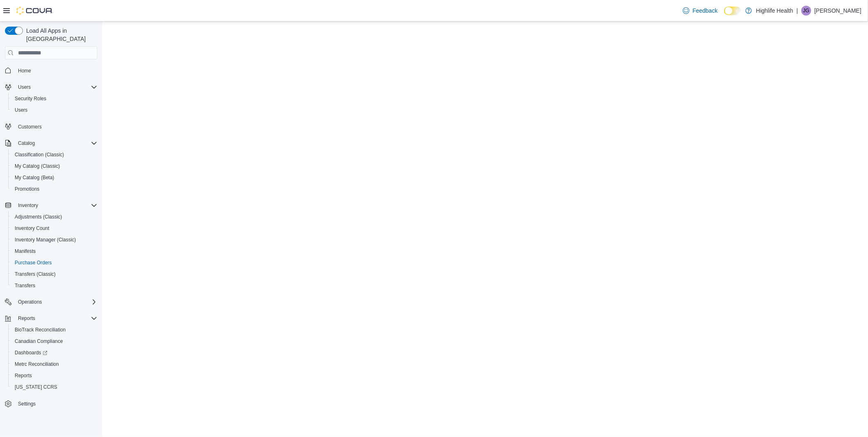  I want to click on a: Feedback, so click(700, 10).